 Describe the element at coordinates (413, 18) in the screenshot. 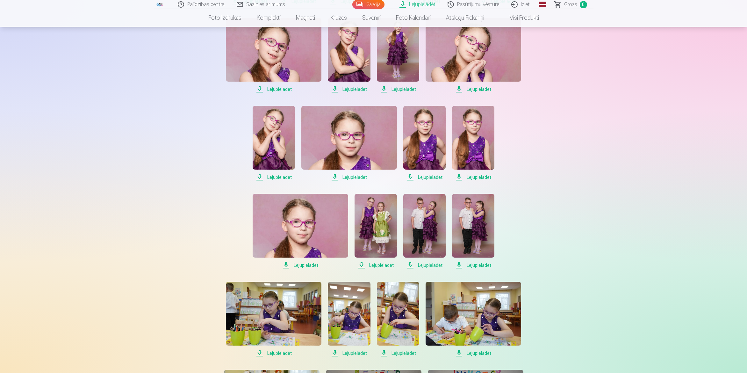

I see `a: Foto kalendāri` at that location.